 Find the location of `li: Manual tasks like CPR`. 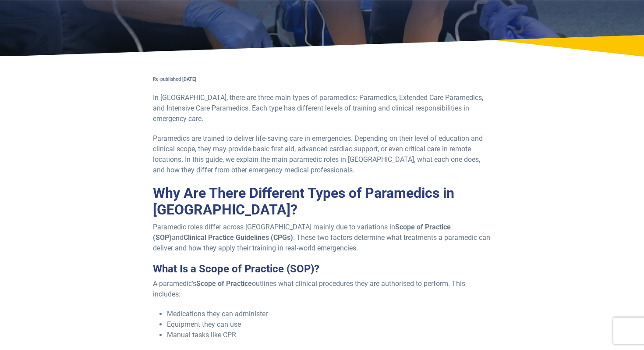

li: Manual tasks like CPR is located at coordinates (329, 335).